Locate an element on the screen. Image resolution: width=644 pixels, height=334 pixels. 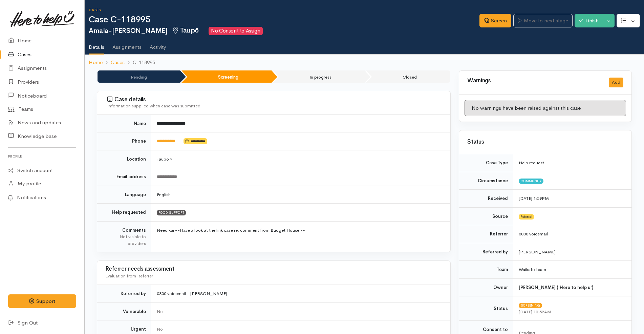
td: Owner is located at coordinates (486, 287).